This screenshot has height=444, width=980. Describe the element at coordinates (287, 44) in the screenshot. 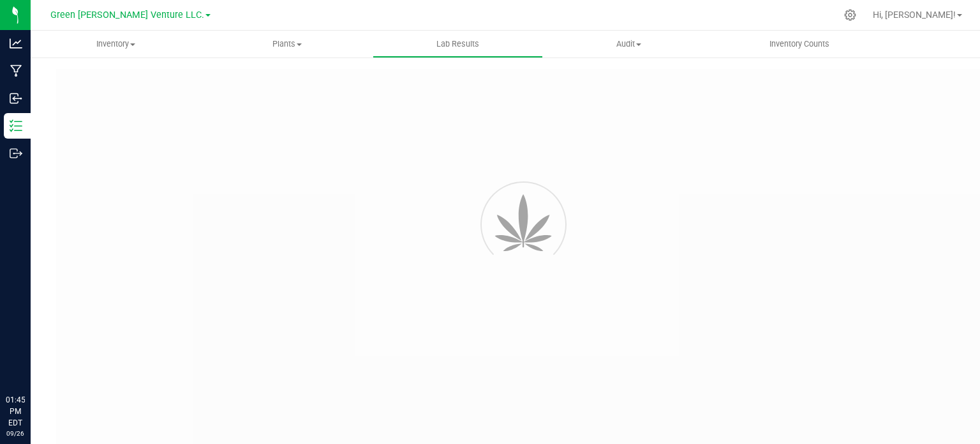

I see `span: Plants` at that location.